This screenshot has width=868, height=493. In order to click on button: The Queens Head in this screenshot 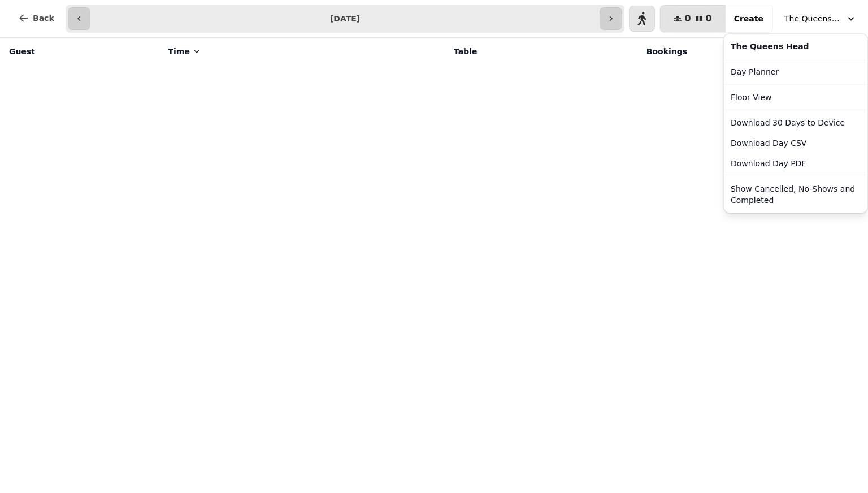, I will do `click(821, 19)`.